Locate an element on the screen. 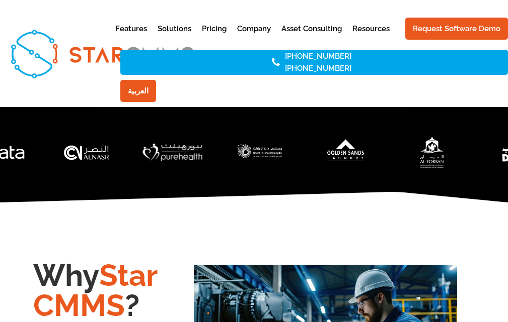 The width and height of the screenshot is (508, 322). a: Resources is located at coordinates (371, 37).